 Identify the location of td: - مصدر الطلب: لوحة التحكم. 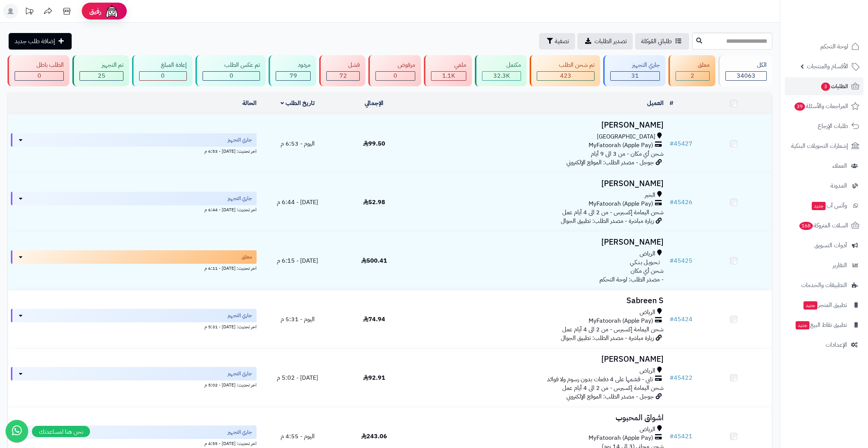
(539, 261).